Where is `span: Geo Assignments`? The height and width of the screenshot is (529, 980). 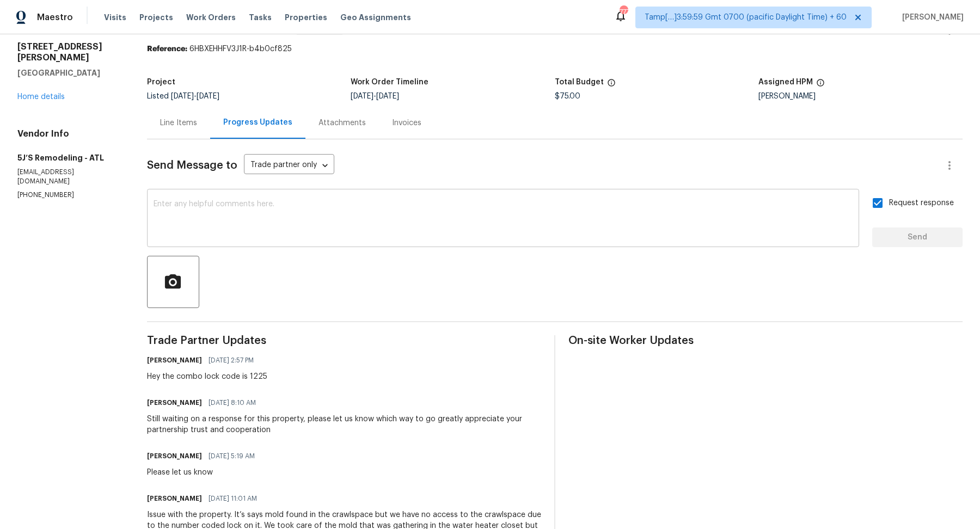 span: Geo Assignments is located at coordinates (376, 18).